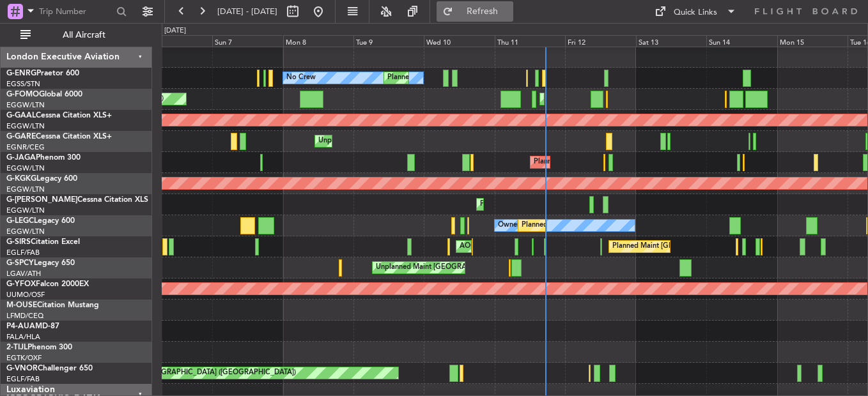 The height and width of the screenshot is (396, 868). Describe the element at coordinates (475, 12) in the screenshot. I see `button: Refresh` at that location.